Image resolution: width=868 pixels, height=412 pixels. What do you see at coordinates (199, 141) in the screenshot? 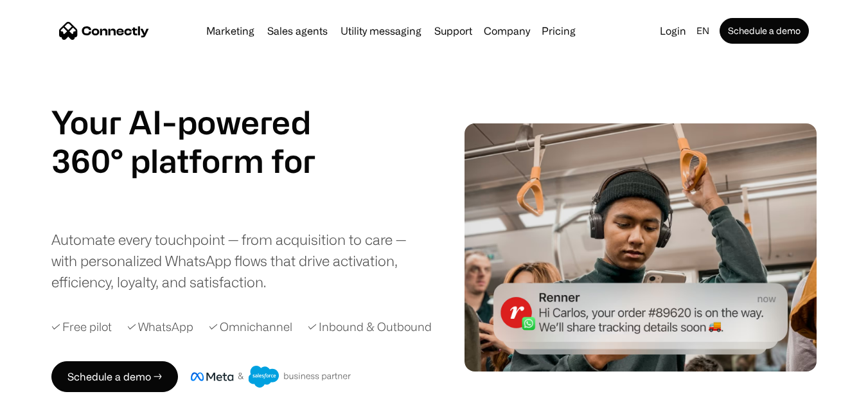
I see `h1: Your AI-powered 360° platform for` at bounding box center [199, 141].